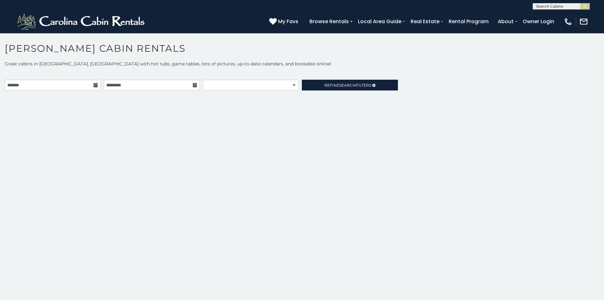  I want to click on a: RefineSearchFilters, so click(350, 85).